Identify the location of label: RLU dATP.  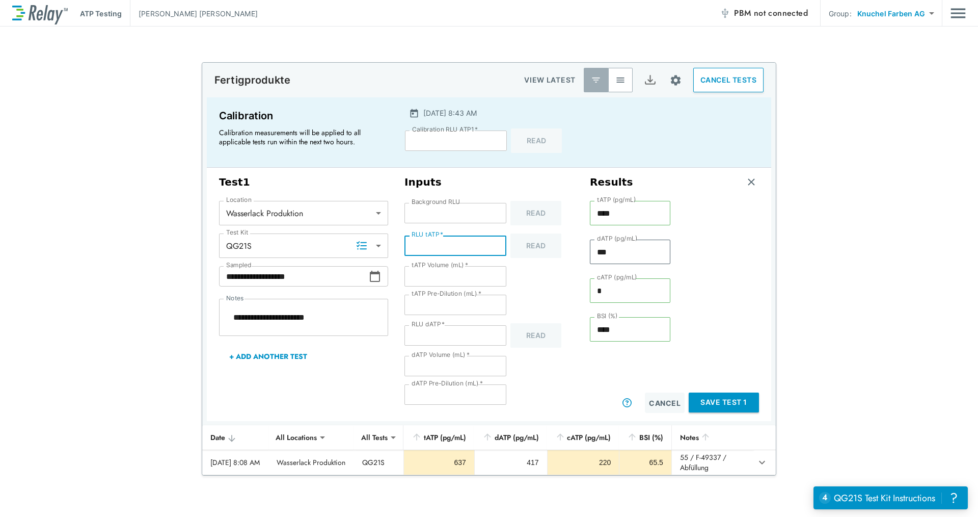
(428, 324).